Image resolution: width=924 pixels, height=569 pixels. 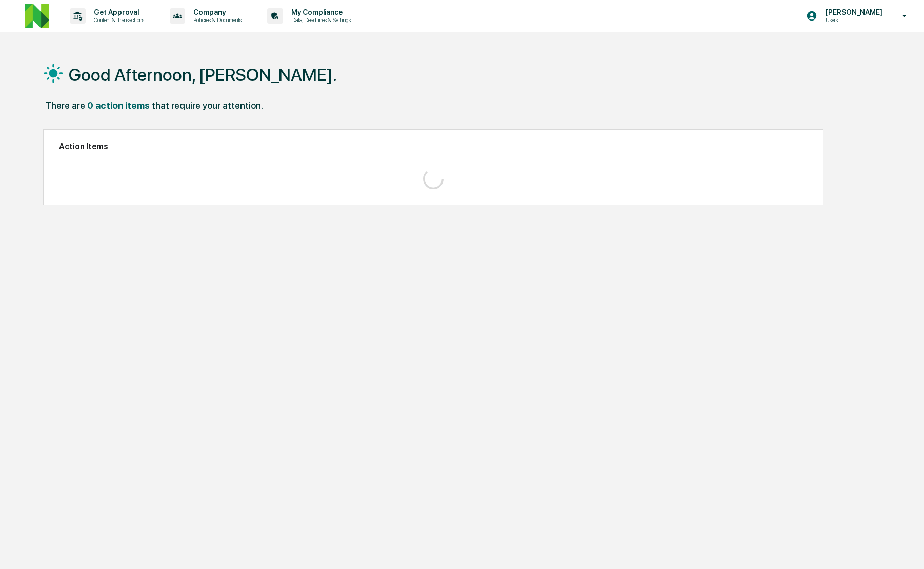 What do you see at coordinates (65, 105) in the screenshot?
I see `div: There are` at bounding box center [65, 105].